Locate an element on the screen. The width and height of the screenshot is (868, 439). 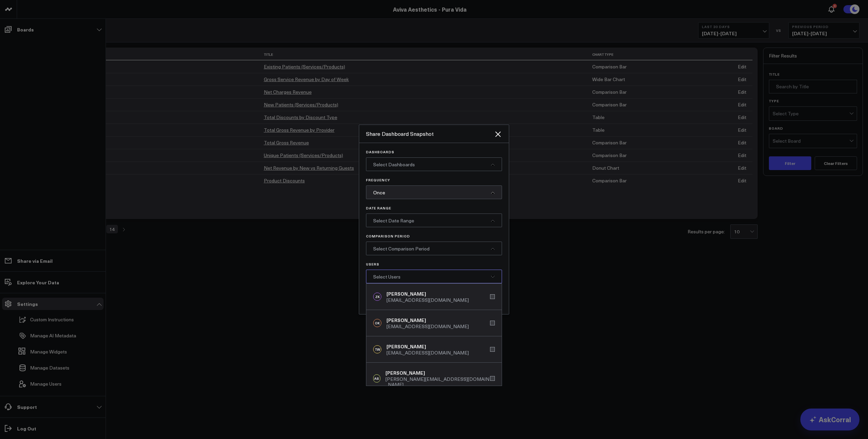
span: Select Comparison Period is located at coordinates (401, 249).